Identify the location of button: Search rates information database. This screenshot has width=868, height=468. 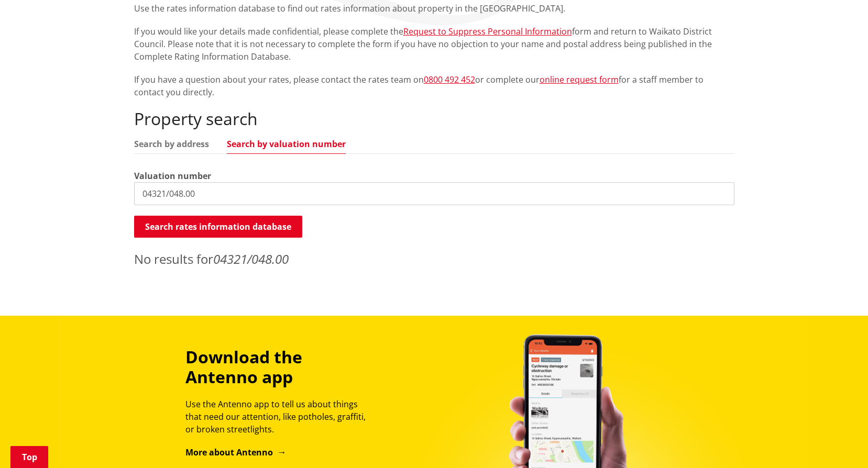
(218, 227).